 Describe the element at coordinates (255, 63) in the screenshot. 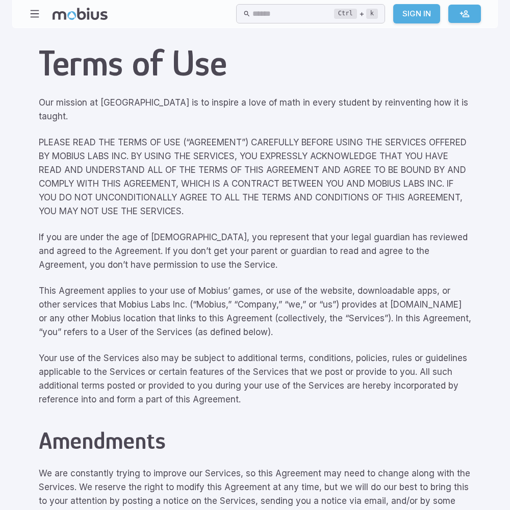

I see `h1: Terms of Use` at that location.